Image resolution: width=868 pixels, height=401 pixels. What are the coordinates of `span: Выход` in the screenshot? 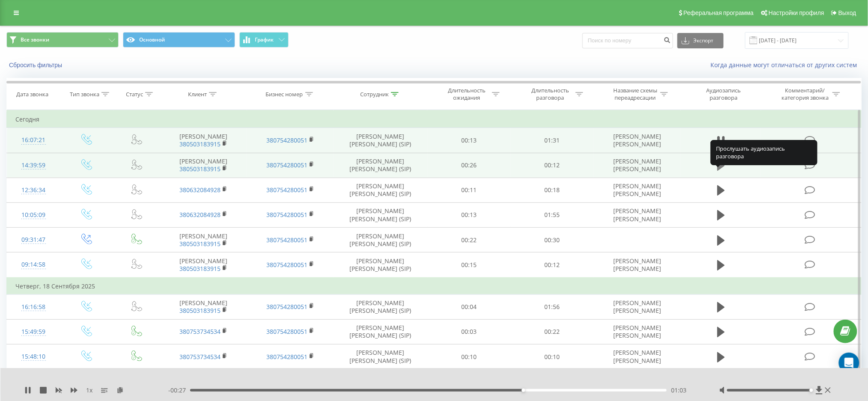 It's located at (847, 13).